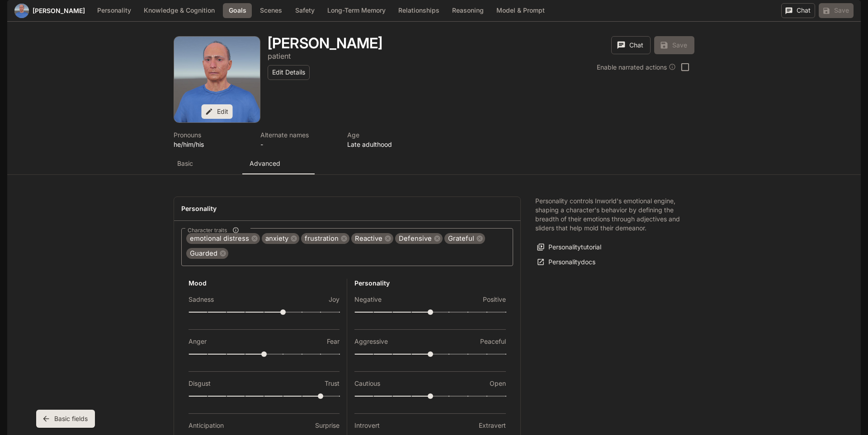 The image size is (868, 435). Describe the element at coordinates (280, 238) in the screenshot. I see `div: anxiety` at that location.